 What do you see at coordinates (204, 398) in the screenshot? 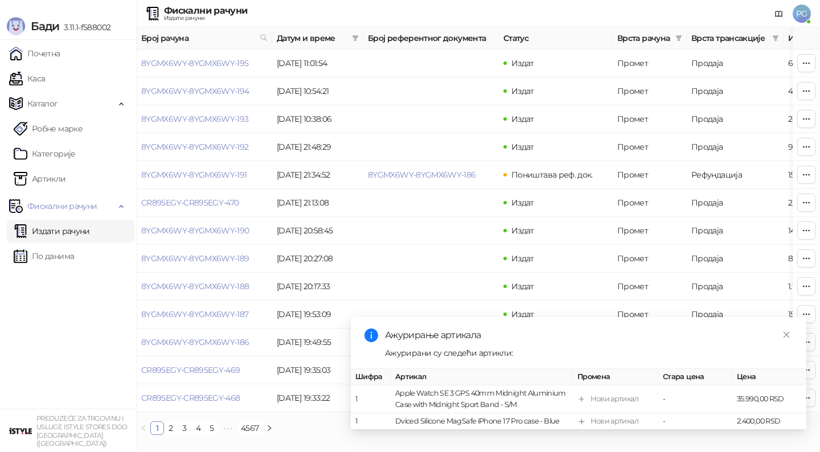
I see `td: CR895EGY-CR895EGY-468` at bounding box center [204, 398].